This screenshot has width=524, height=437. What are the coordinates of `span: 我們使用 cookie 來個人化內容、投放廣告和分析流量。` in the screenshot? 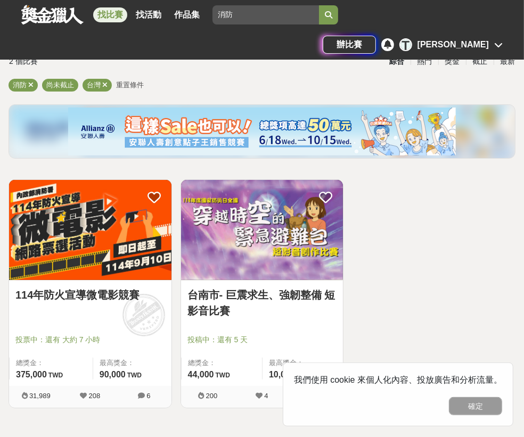 It's located at (398, 380).